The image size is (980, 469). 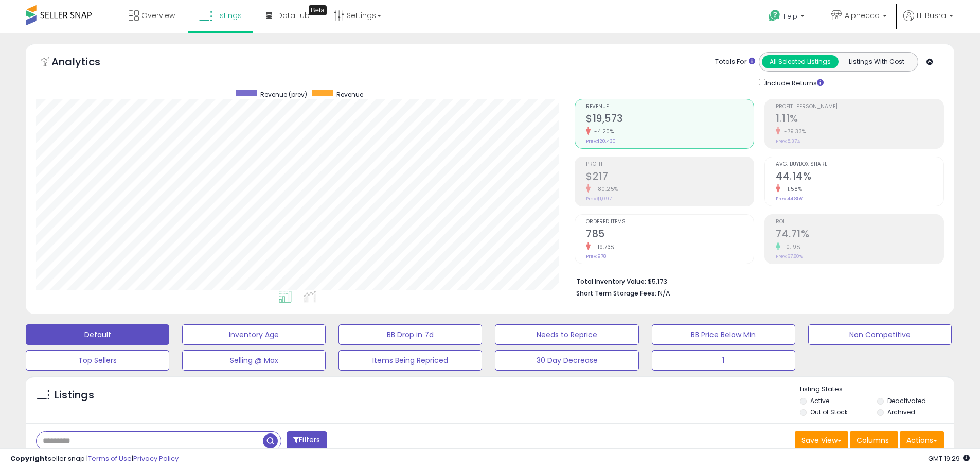 I want to click on h2: 785, so click(x=670, y=235).